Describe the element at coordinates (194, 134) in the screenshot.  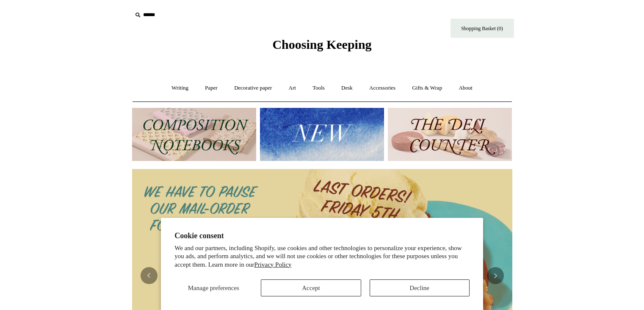
I see `img: 202302 Composition ledgers.jpg__PID:69722ee6-fa44-49dd-a067-31375e5d54ec` at that location.